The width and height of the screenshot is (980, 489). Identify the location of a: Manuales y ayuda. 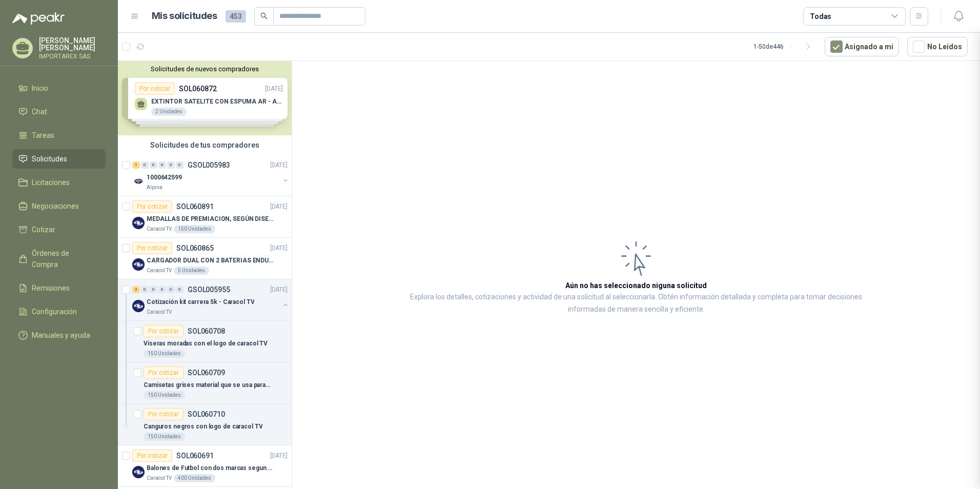
(59, 335).